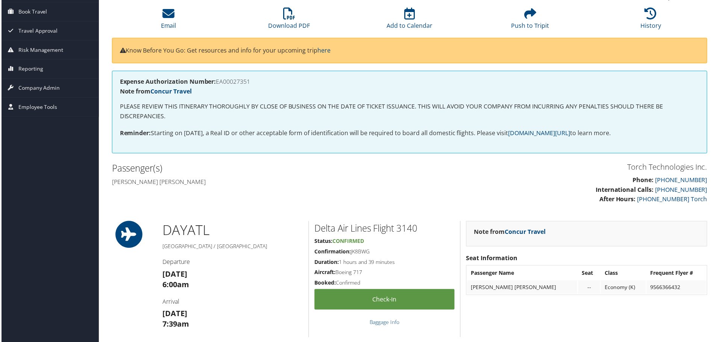 This screenshot has height=342, width=719. Describe the element at coordinates (348, 242) in the screenshot. I see `span: Confirmed` at that location.